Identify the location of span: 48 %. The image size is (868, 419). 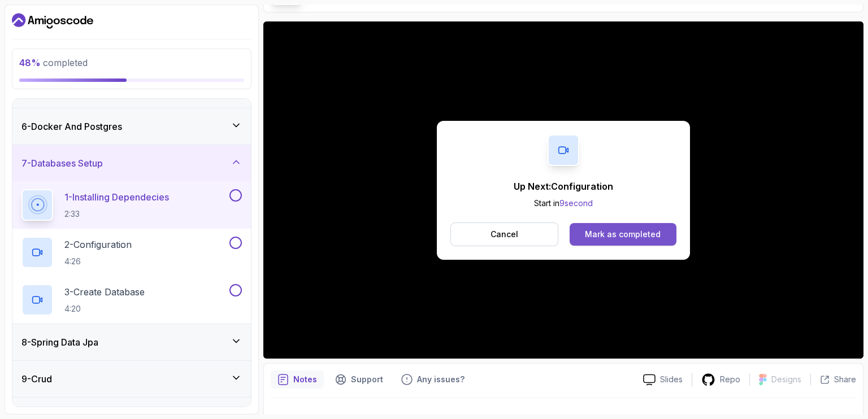
(30, 63).